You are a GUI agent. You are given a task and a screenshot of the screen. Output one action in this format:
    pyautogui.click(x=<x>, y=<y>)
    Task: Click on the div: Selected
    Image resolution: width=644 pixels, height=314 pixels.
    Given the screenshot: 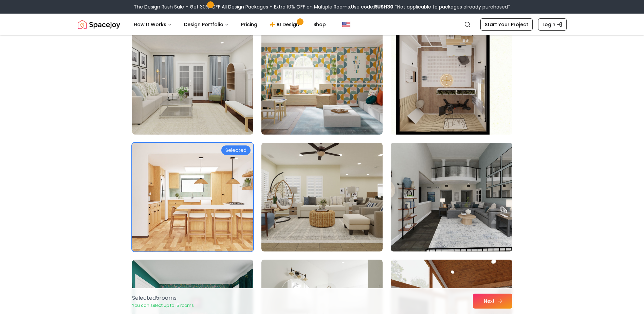 What is the action you would take?
    pyautogui.click(x=236, y=151)
    